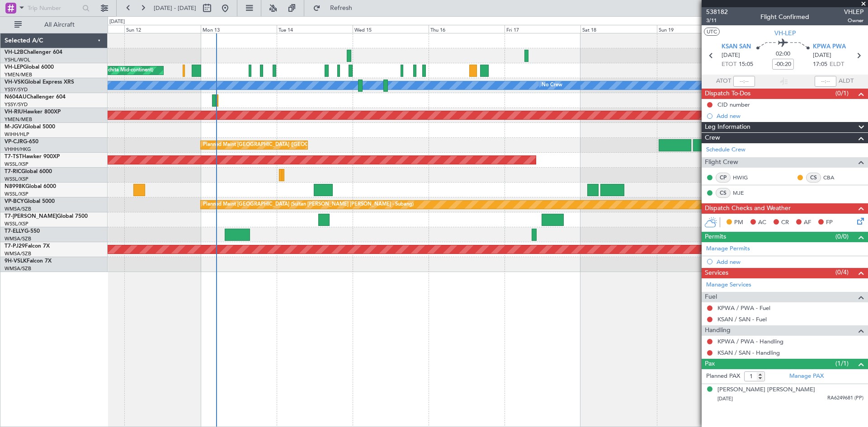 Image resolution: width=868 pixels, height=427 pixels. Describe the element at coordinates (39, 83) in the screenshot. I see `a: VH-VSKGlobal Express XRS` at that location.